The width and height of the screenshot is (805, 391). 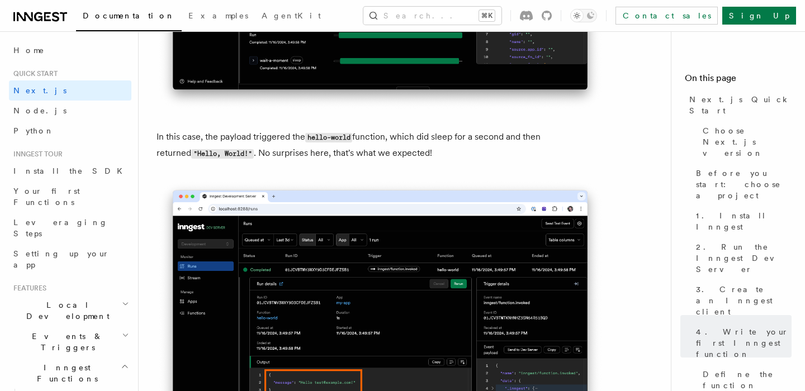 What do you see at coordinates (70, 373) in the screenshot?
I see `button: Inngest Functions` at bounding box center [70, 373].